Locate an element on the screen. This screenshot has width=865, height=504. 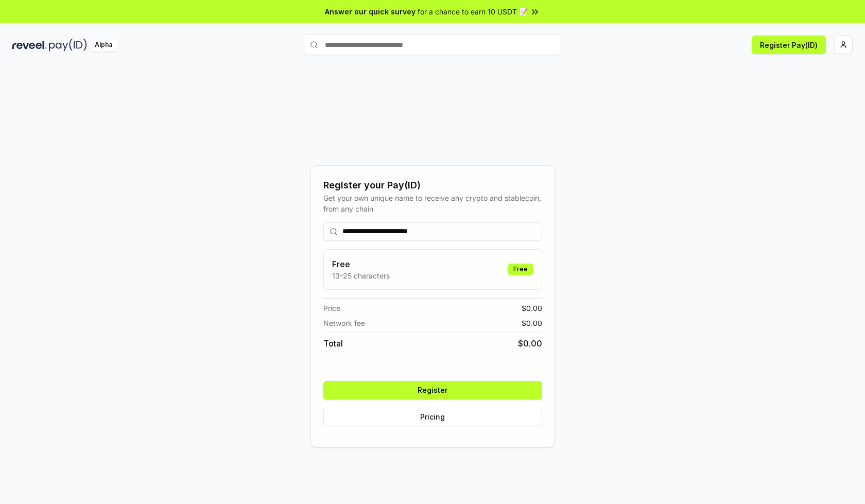
button: Pricing is located at coordinates (432, 417).